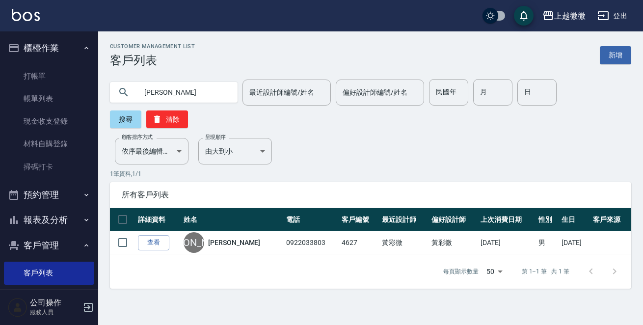  I want to click on h3: 客戶列表, so click(152, 60).